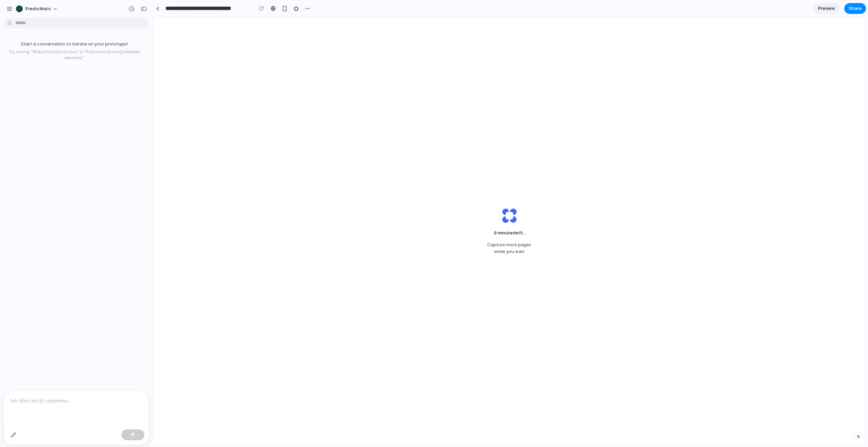  What do you see at coordinates (855, 9) in the screenshot?
I see `span: Share` at bounding box center [855, 9].